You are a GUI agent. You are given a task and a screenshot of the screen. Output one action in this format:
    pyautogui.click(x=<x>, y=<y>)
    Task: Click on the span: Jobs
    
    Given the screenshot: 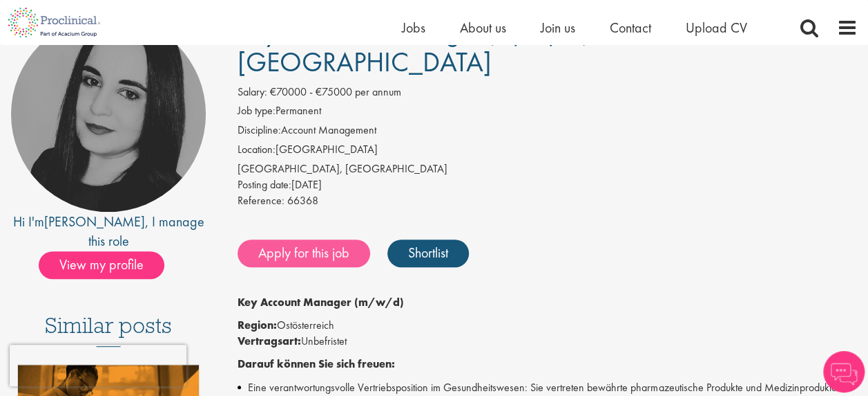 What is the action you would take?
    pyautogui.click(x=414, y=28)
    